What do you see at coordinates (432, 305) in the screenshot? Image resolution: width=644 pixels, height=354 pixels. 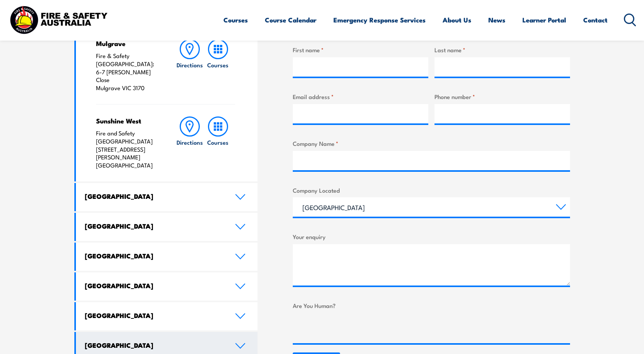 I see `label: Are You Human?` at bounding box center [432, 305].